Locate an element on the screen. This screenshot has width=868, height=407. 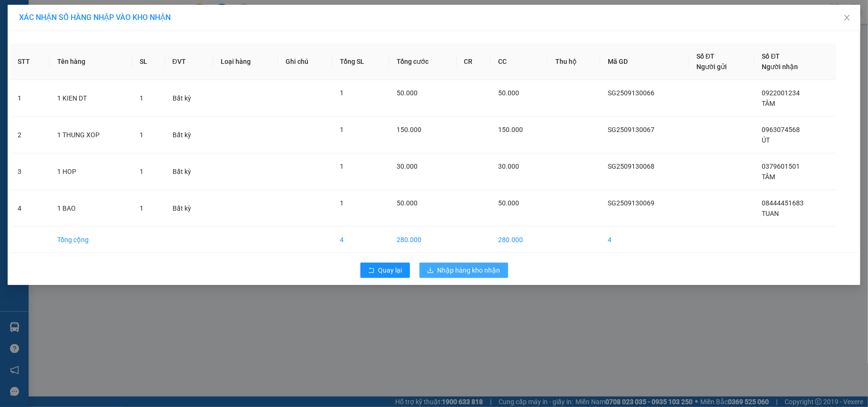
td: 2 is located at coordinates (30, 135).